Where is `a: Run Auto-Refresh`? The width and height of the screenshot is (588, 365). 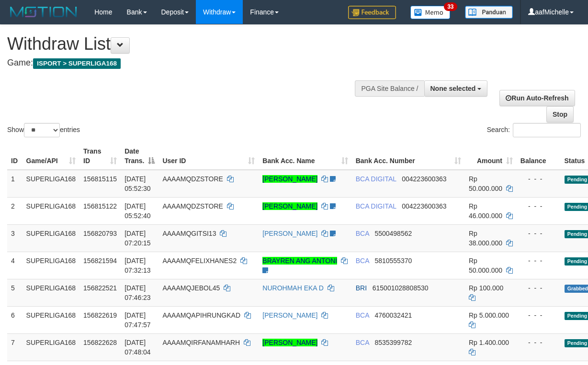
a: Run Auto-Refresh is located at coordinates (537, 98).